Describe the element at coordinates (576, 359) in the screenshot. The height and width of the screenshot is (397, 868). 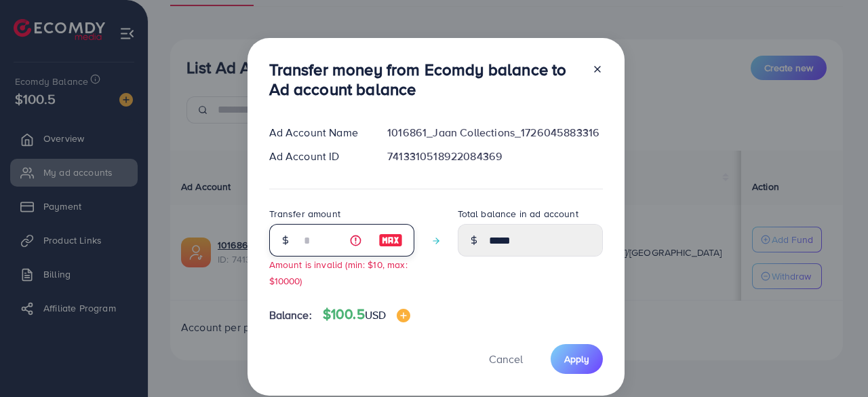
I see `button: Apply` at that location.